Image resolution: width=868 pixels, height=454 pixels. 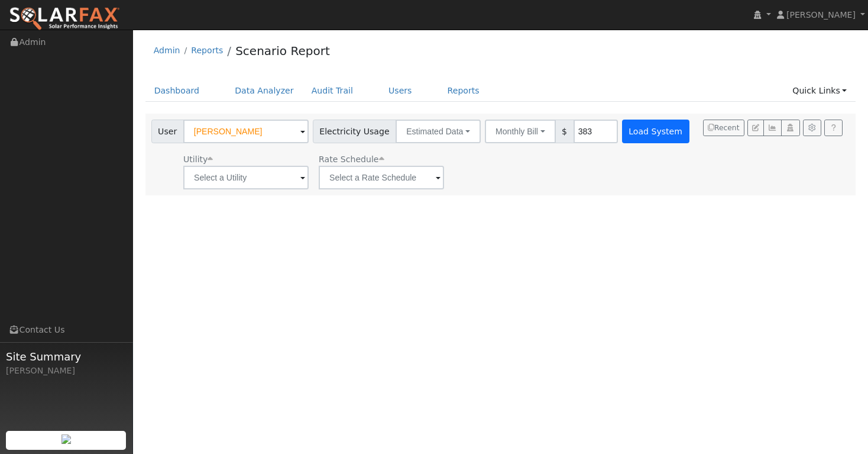 I want to click on input: Select a Rate Schedule, so click(x=382, y=178).